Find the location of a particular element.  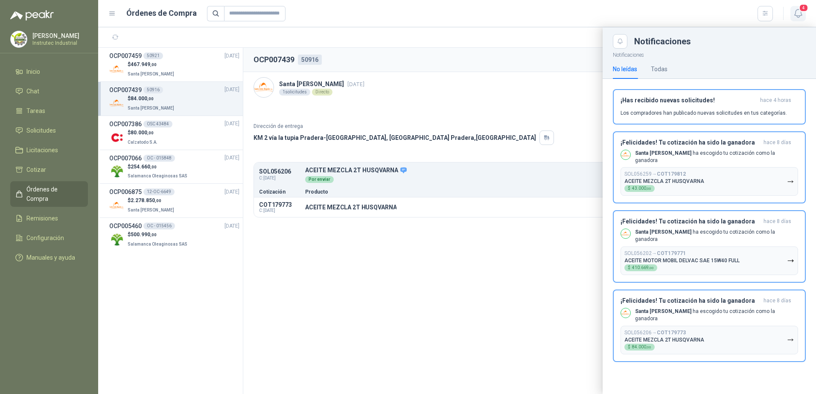

button: 4 is located at coordinates (798, 14).